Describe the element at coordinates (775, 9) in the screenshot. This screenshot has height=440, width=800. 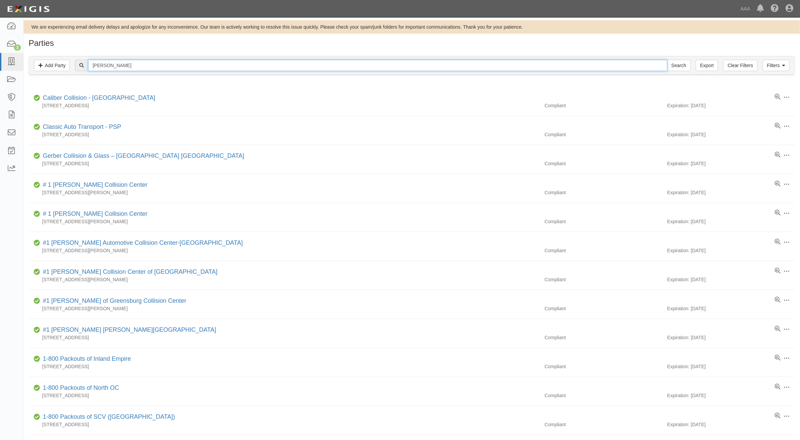
I see `i: Help Center - Complianz` at that location.